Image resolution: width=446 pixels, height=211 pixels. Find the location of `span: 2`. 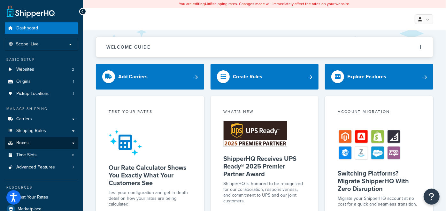

span: 2 is located at coordinates (73, 69).